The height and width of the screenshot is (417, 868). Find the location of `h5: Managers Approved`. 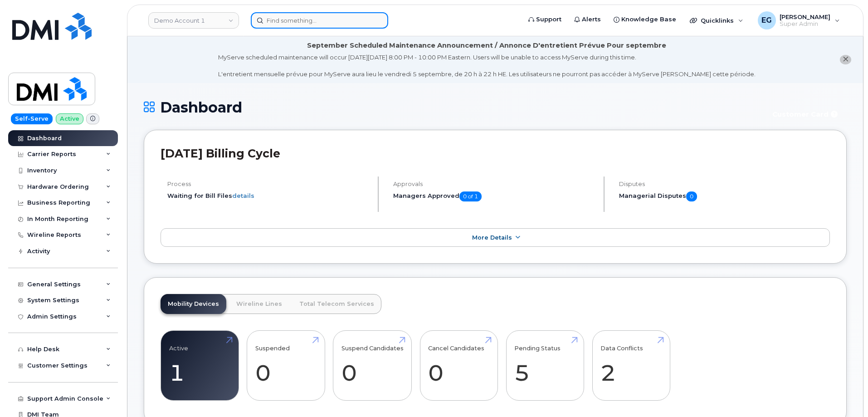

h5: Managers Approved is located at coordinates (495, 196).